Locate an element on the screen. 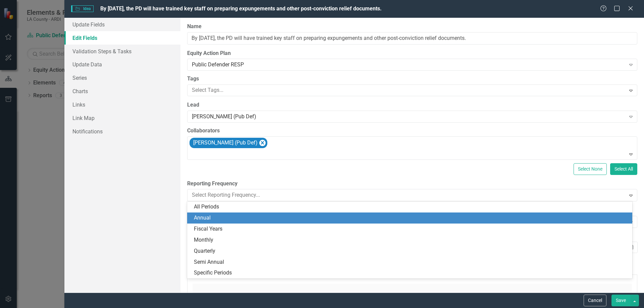 The width and height of the screenshot is (644, 308). div: Remove Lauren Fukai (Pub Def) is located at coordinates (262, 143).